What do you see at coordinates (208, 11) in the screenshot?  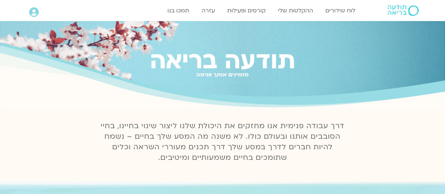 I see `a: עזרה` at bounding box center [208, 11].